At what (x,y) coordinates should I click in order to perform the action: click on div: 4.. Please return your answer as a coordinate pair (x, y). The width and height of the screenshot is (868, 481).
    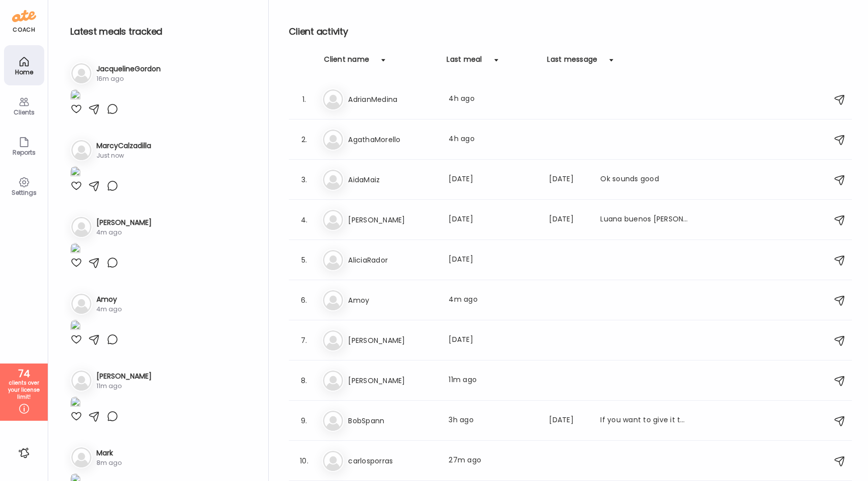
    Looking at the image, I should click on (304, 220).